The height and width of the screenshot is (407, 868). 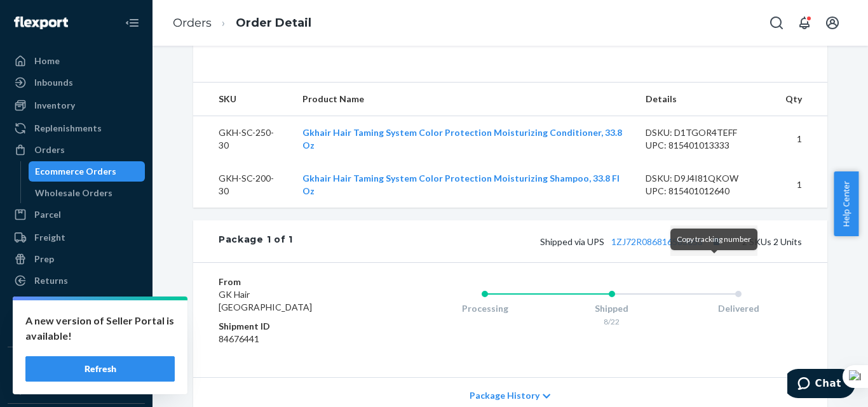 What do you see at coordinates (294, 339) in the screenshot?
I see `dd: 84676441` at bounding box center [294, 339].